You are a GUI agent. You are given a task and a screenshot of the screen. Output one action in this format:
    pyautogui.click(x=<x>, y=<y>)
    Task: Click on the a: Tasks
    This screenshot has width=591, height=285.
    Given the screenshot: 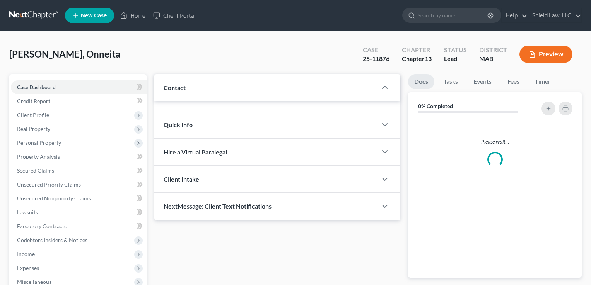 What is the action you would take?
    pyautogui.click(x=450, y=82)
    